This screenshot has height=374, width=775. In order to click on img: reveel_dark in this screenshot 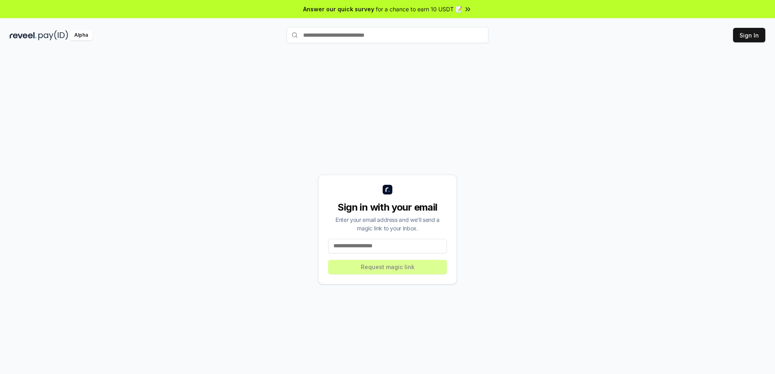, I will do `click(23, 35)`.